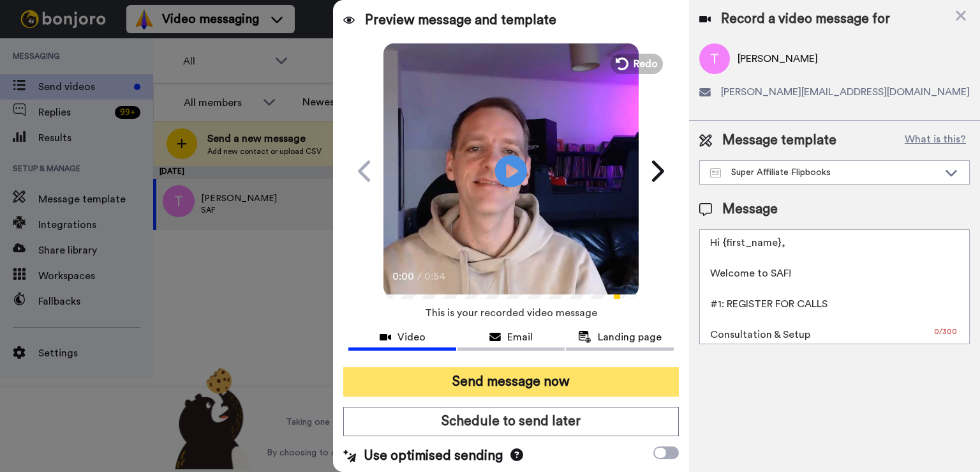 The image size is (980, 472). What do you see at coordinates (511, 313) in the screenshot?
I see `span: This is your recorded video message` at bounding box center [511, 313].